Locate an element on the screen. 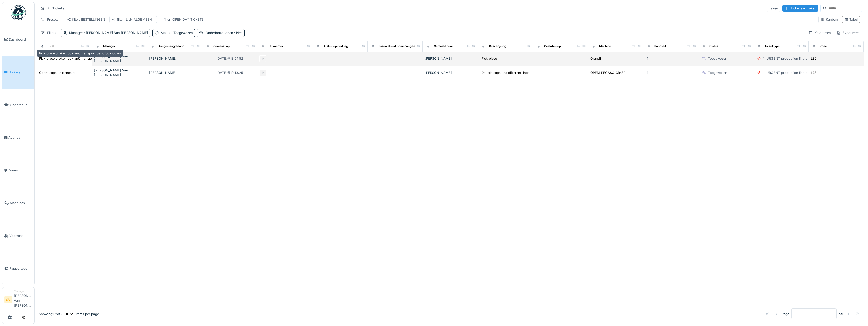 The width and height of the screenshot is (868, 326). a: Voorraad is located at coordinates (18, 235).